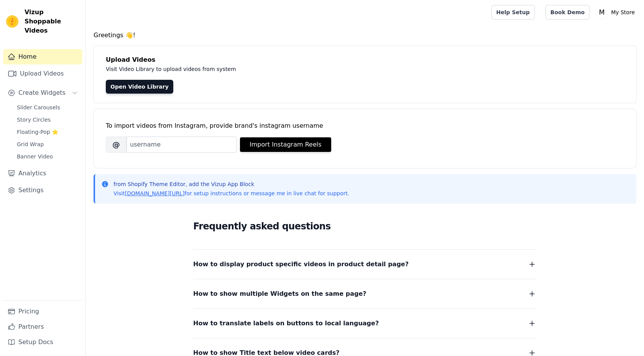 The image size is (644, 356). Describe the element at coordinates (47, 107) in the screenshot. I see `a: Slider Carousels` at that location.